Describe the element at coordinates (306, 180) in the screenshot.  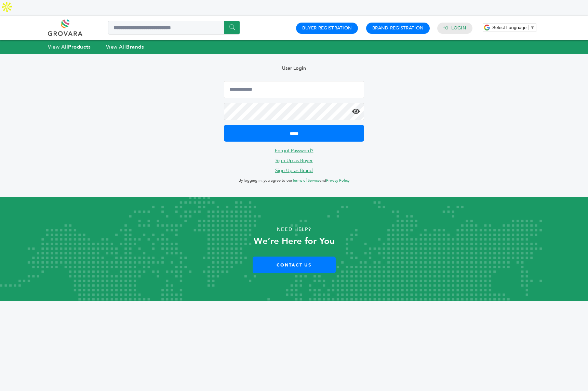
I see `a: Terms of Service` at that location.